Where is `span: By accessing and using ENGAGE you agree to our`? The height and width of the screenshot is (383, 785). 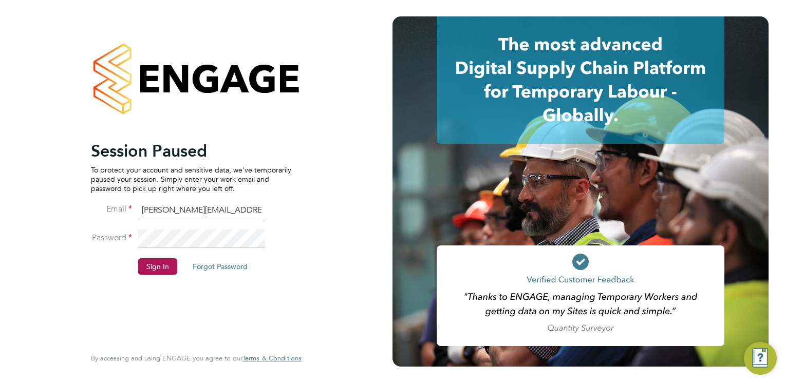
span: By accessing and using ENGAGE you agree to our is located at coordinates (196, 358).